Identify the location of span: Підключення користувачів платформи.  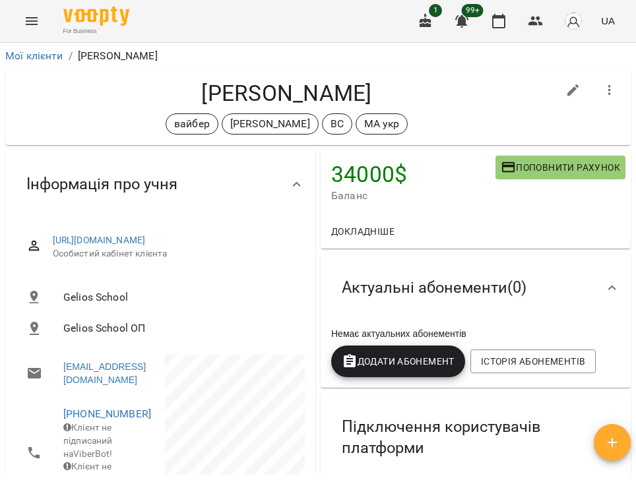
(464, 437).